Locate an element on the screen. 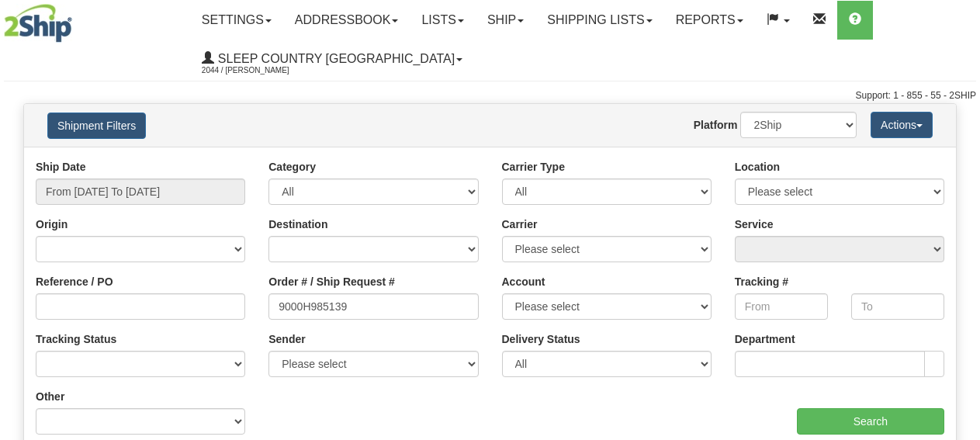 Image resolution: width=980 pixels, height=440 pixels. label: Department is located at coordinates (765, 339).